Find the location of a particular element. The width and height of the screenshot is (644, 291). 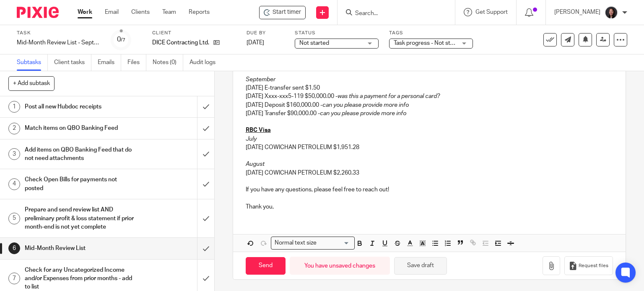

em: September is located at coordinates (260, 79).